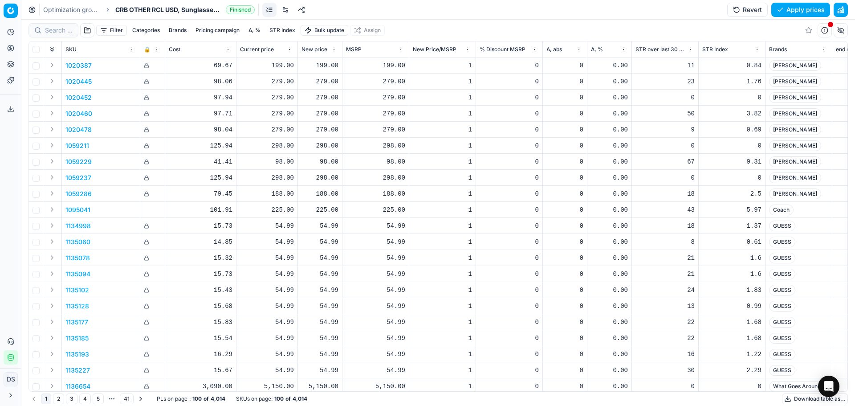  Describe the element at coordinates (732, 130) in the screenshot. I see `div: 0.69` at that location.